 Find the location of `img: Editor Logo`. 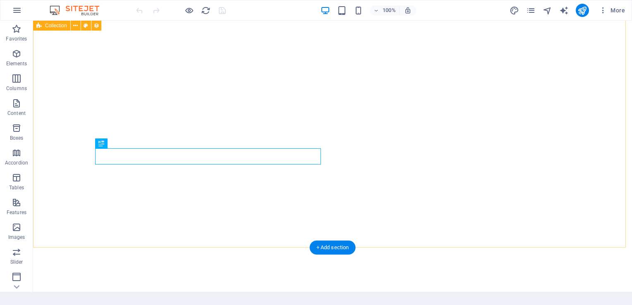

img: Editor Logo is located at coordinates (79, 10).